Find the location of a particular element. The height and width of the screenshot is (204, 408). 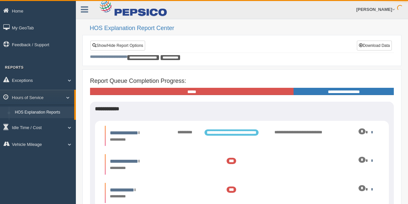

a: Show/Hide Report Options is located at coordinates (118, 46).